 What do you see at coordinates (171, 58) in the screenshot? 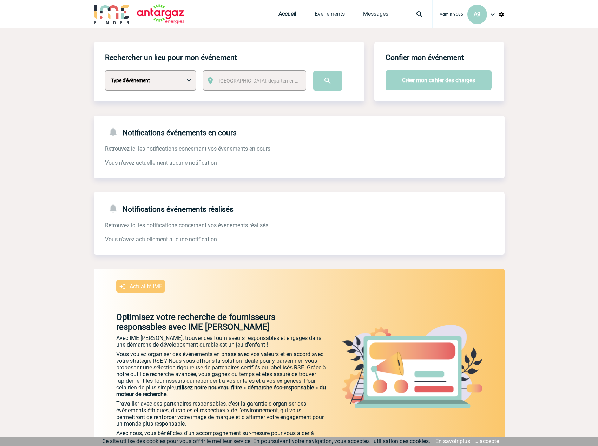
I see `h4: Rechercher un lieu pour mon événement` at bounding box center [171, 58].